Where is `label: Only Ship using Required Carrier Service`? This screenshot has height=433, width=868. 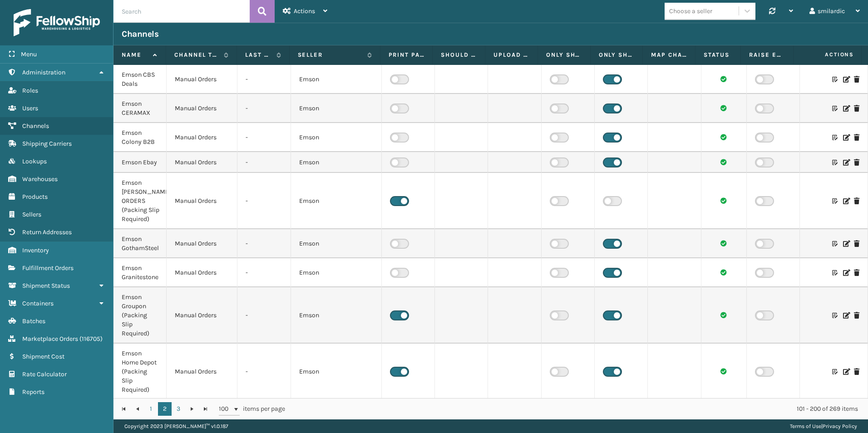 label: Only Ship using Required Carrier Service is located at coordinates (564, 55).